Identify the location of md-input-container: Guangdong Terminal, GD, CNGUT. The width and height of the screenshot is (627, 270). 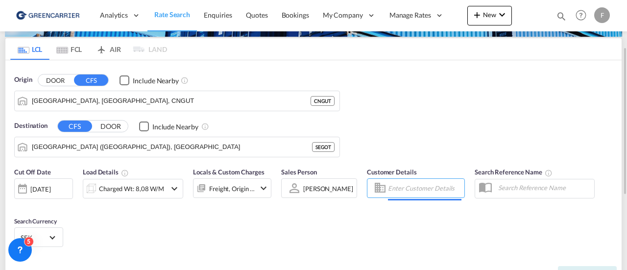
(177, 101).